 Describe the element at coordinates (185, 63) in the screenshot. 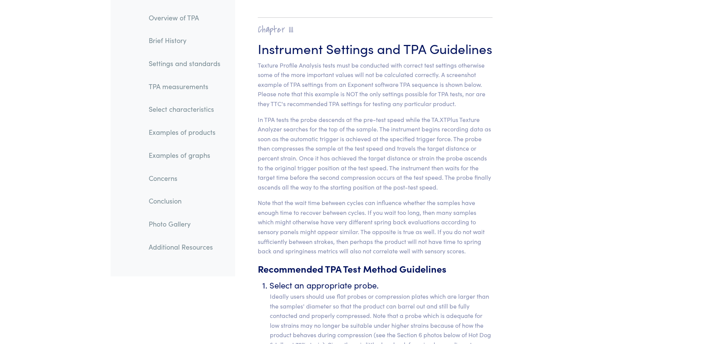

I see `a: Settings and standards` at that location.